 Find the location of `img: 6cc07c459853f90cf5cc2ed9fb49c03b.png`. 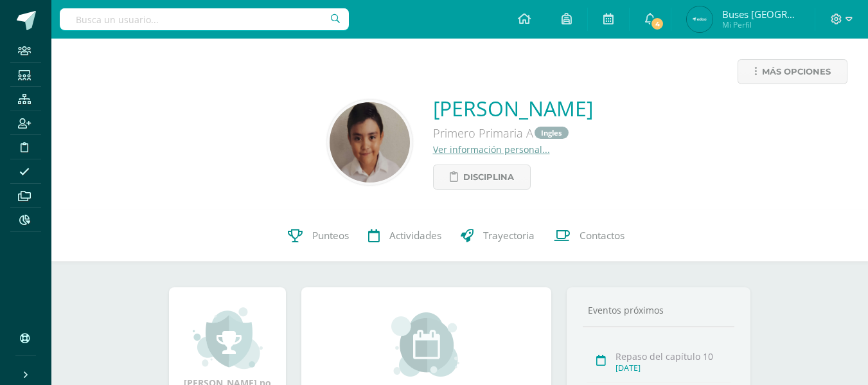

img: 6cc07c459853f90cf5cc2ed9fb49c03b.png is located at coordinates (369, 142).